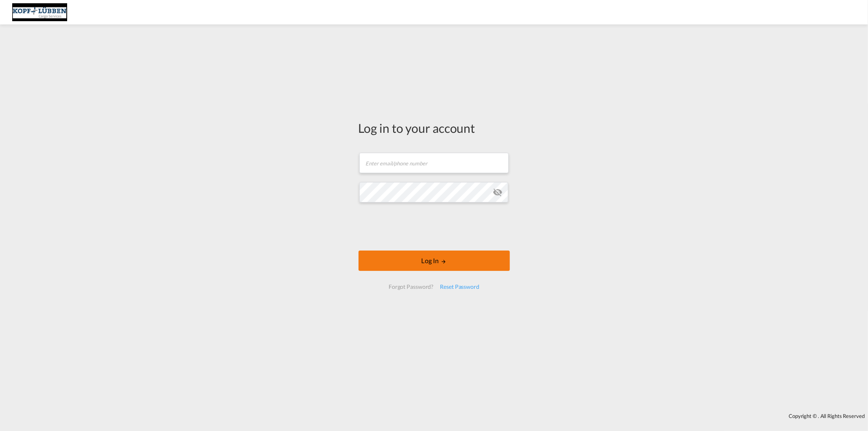 This screenshot has width=868, height=431. Describe the element at coordinates (434, 163) in the screenshot. I see `input: Enter email/phone number` at that location.